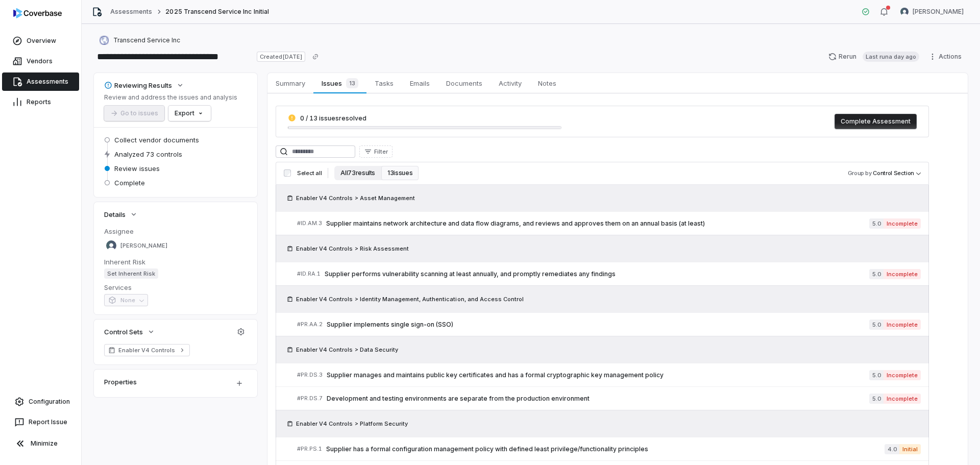 The image size is (980, 465). I want to click on span: # ID.RA.1, so click(309, 273).